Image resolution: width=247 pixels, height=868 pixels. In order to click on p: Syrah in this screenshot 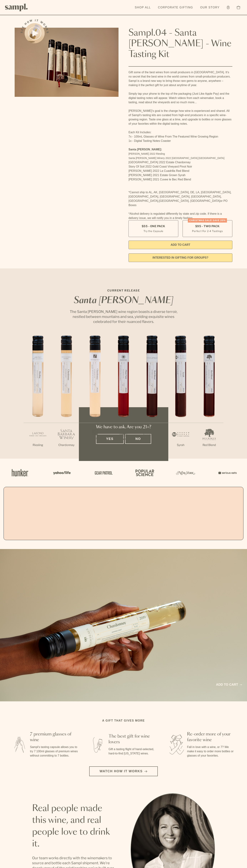, I will do `click(181, 445)`.